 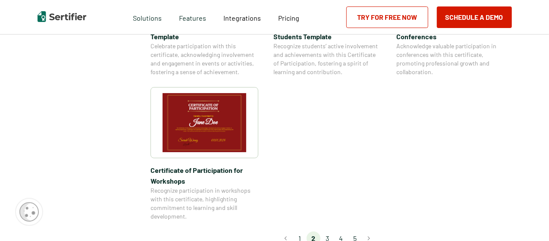 What do you see at coordinates (192, 17) in the screenshot?
I see `span: Features` at bounding box center [192, 17].